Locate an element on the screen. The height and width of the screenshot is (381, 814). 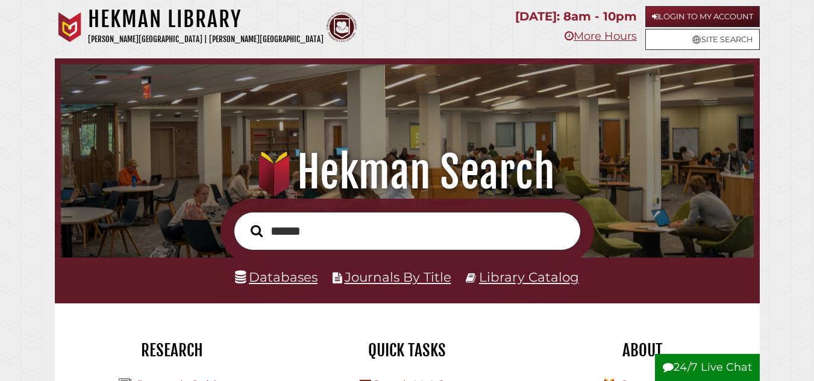
a: Library Catalog is located at coordinates (529, 277).